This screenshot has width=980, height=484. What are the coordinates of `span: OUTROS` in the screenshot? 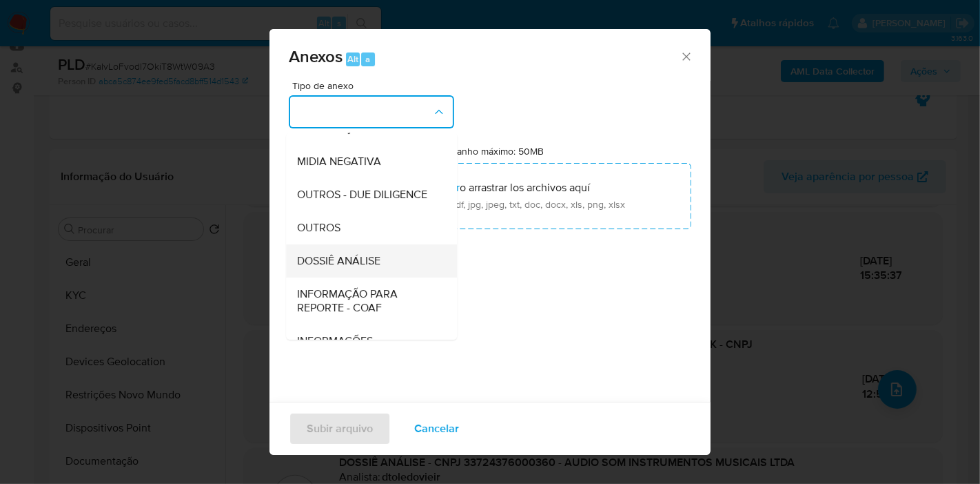 It's located at (318, 228).